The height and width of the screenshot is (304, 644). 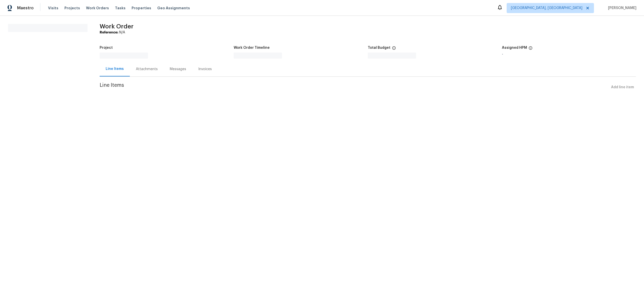 What do you see at coordinates (394, 50) in the screenshot?
I see `span: The total cost of line items that have been proposed by Opendoor. This sum includes line items th...` at bounding box center [394, 50].